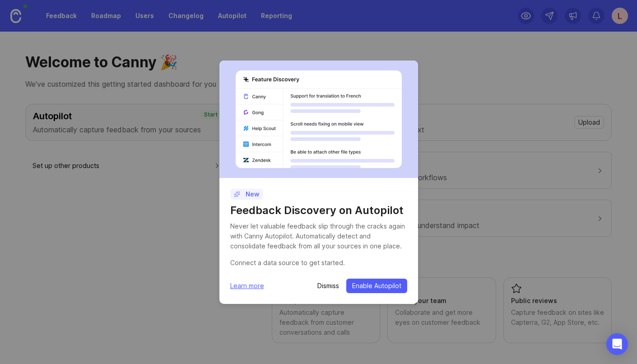  Describe the element at coordinates (329, 285) in the screenshot. I see `p: Dismiss` at that location.